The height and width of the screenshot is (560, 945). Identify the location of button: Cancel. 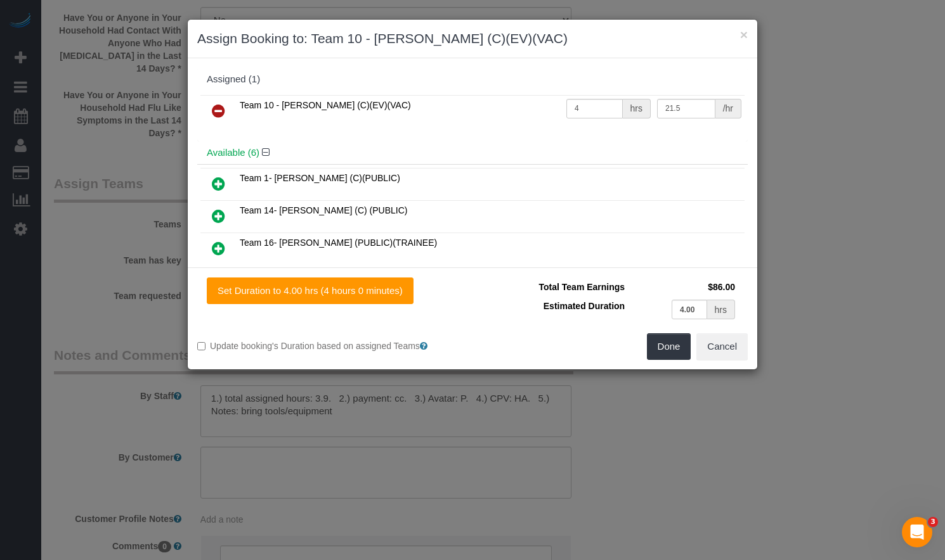
(722, 347).